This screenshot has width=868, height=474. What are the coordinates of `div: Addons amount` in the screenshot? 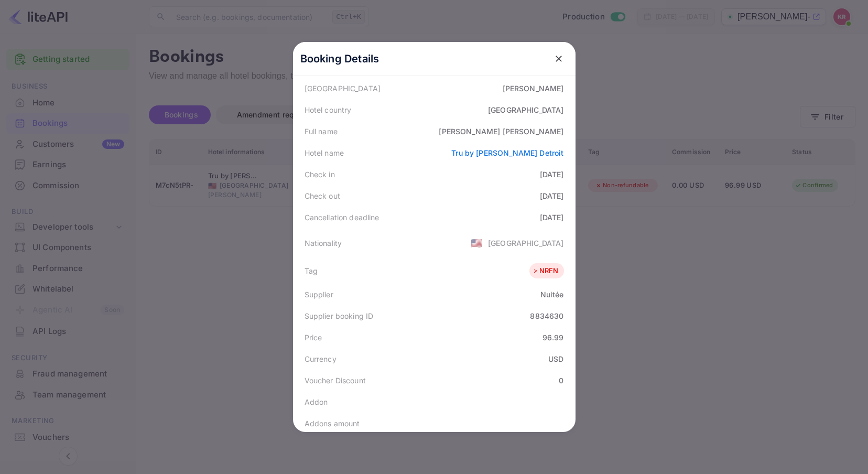 It's located at (332, 423).